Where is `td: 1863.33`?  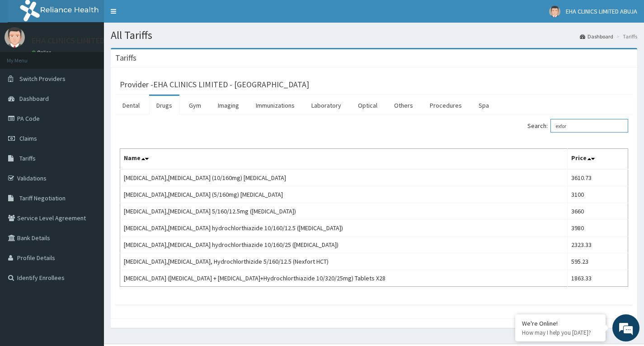
td: 1863.33 is located at coordinates (597, 278).